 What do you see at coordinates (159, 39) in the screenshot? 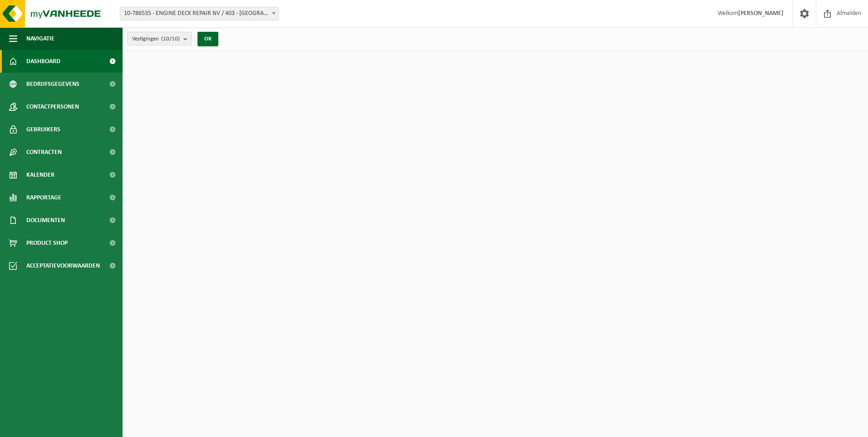
I see `button: Vestigingen(10/10)` at bounding box center [159, 39].